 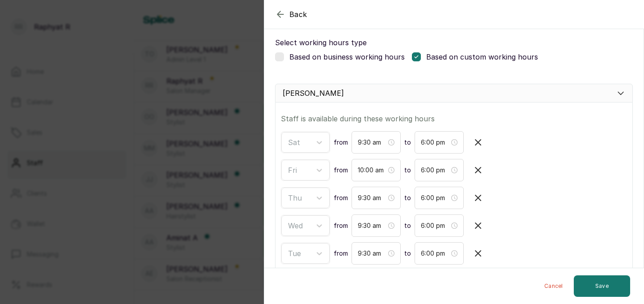 I want to click on span: Back, so click(x=298, y=14).